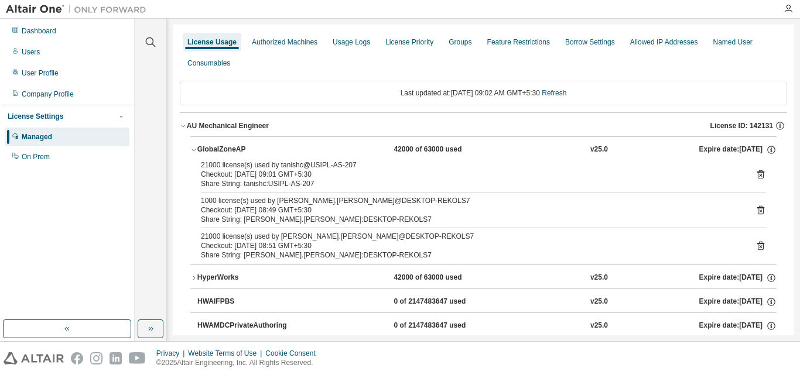  I want to click on img: linkedin.svg, so click(115, 358).